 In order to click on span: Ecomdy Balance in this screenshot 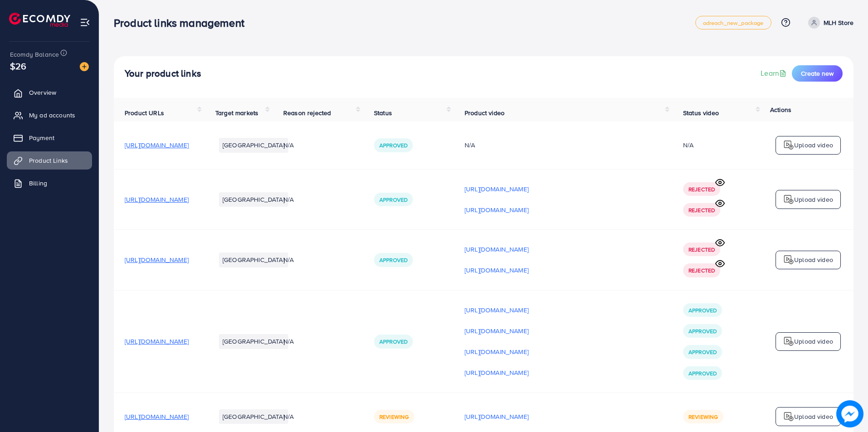, I will do `click(35, 54)`.